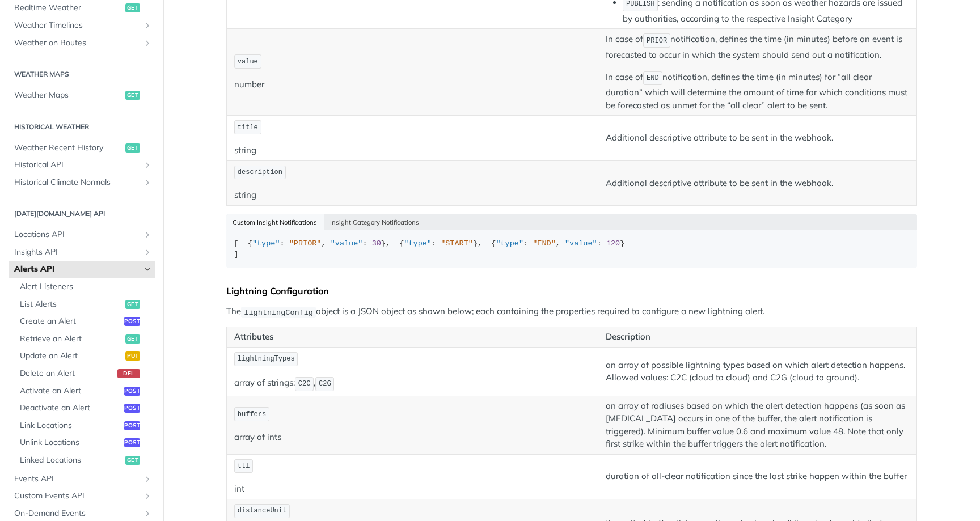  Describe the element at coordinates (82, 148) in the screenshot. I see `a: Weather Recent Historyget` at that location.